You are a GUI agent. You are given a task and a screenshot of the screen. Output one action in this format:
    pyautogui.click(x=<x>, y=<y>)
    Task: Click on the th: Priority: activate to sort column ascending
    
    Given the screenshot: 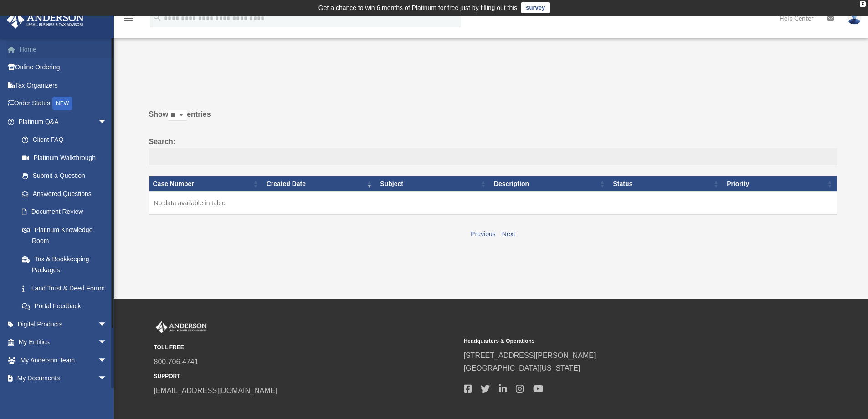 What is the action you would take?
    pyautogui.click(x=780, y=184)
    